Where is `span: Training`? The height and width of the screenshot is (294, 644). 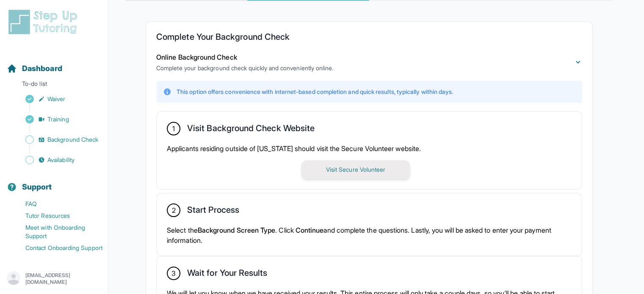
span: Training is located at coordinates (58, 119).